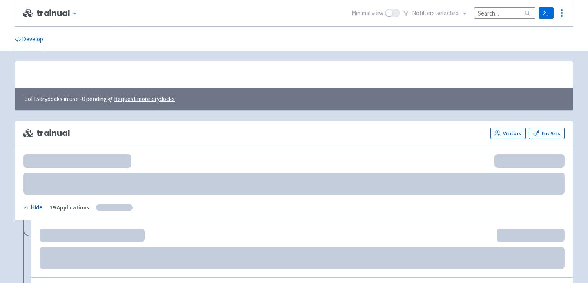 The width and height of the screenshot is (588, 283). I want to click on button: trainual, so click(58, 13).